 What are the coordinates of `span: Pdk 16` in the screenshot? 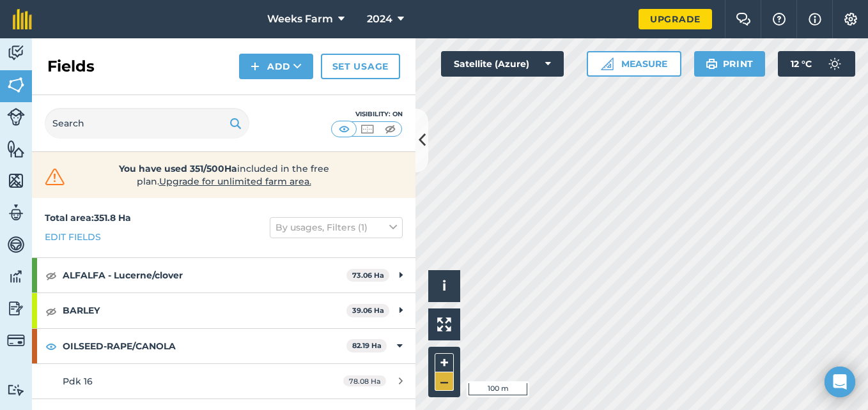 It's located at (77, 381).